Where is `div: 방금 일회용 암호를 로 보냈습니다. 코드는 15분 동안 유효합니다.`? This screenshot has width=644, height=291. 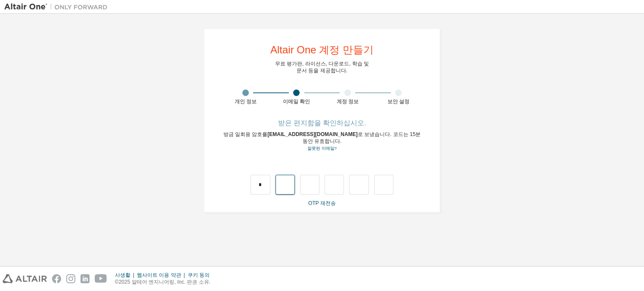 div: 방금 일회용 암호를 로 보냈습니다. 코드는 15분 동안 유효합니다. is located at coordinates (322, 141).